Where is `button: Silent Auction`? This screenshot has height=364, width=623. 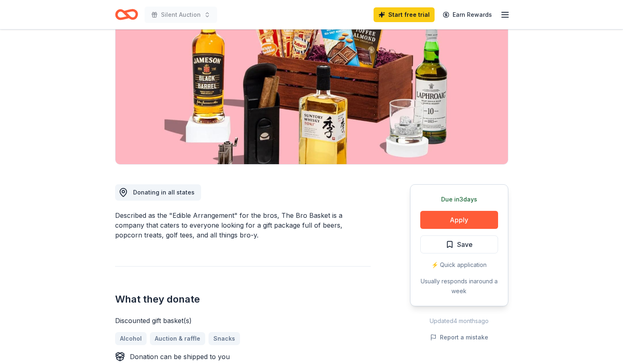
button: Silent Auction is located at coordinates (181, 15).